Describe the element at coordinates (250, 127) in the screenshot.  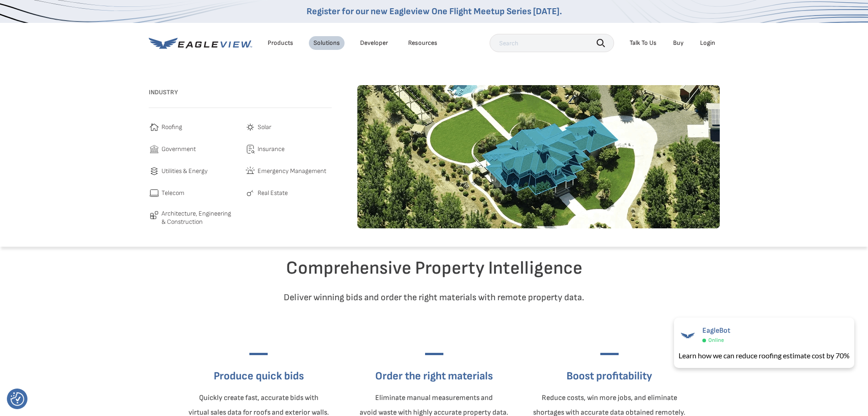
I see `img: solar-icon.svg` at that location.